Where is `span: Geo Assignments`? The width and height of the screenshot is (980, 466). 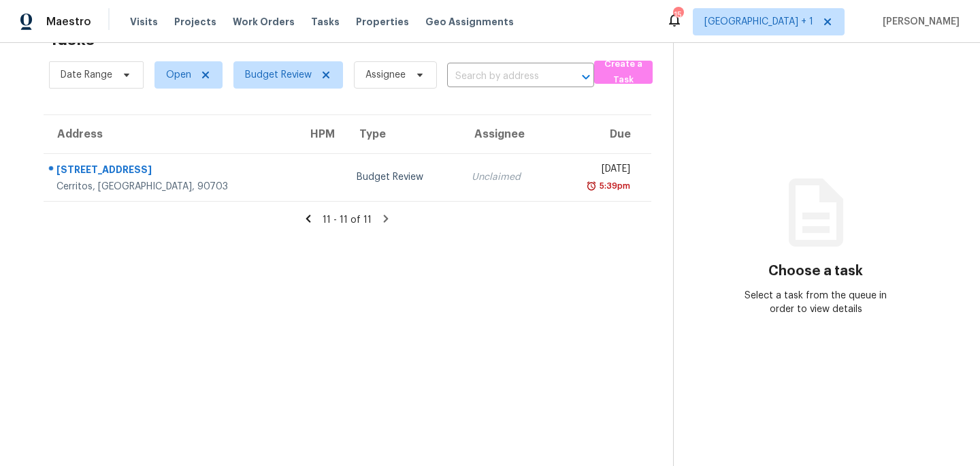 span: Geo Assignments is located at coordinates (470, 22).